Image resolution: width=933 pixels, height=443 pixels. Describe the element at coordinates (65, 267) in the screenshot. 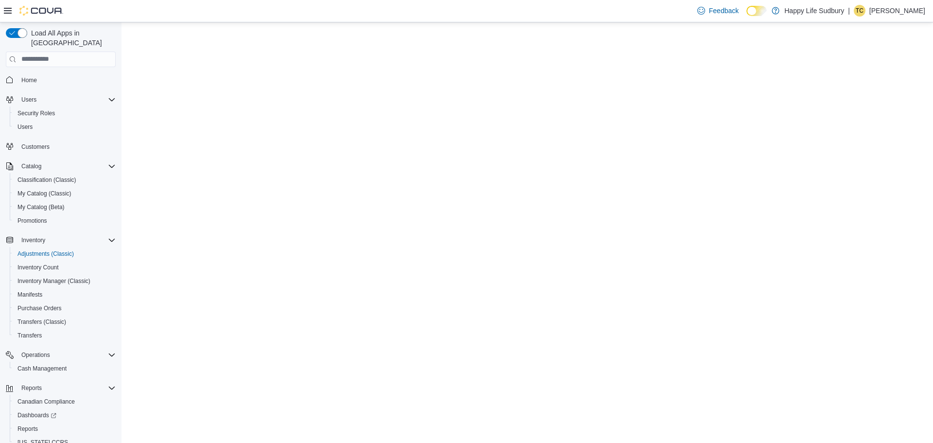

I see `button: Inventory Count` at that location.